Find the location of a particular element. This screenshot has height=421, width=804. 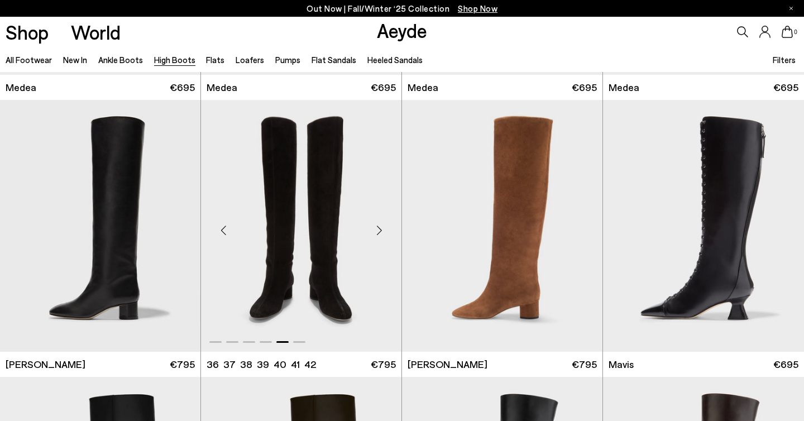

a: World is located at coordinates (95, 32).